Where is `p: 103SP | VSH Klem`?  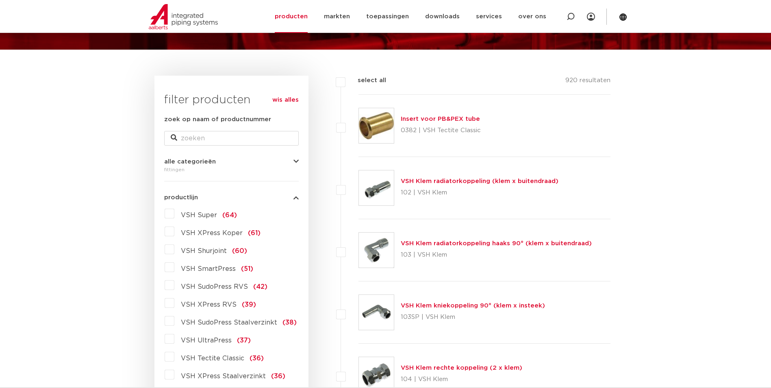
p: 103SP | VSH Klem is located at coordinates (473, 317).